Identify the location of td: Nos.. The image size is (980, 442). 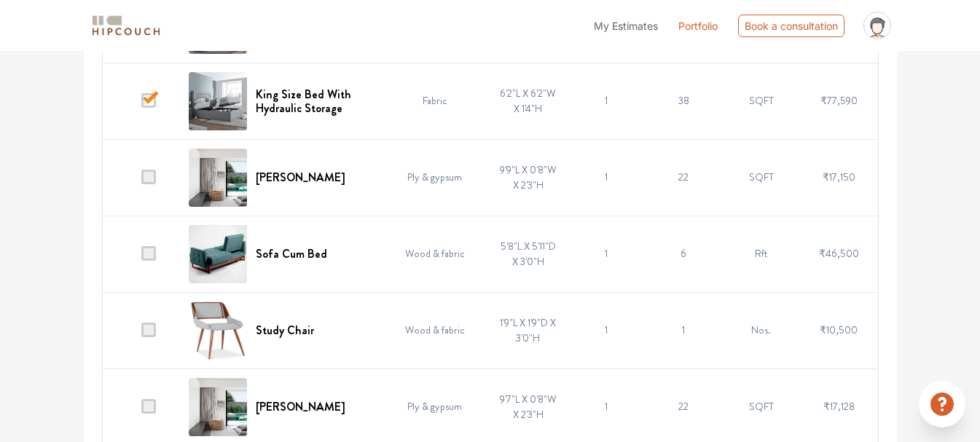
(761, 330).